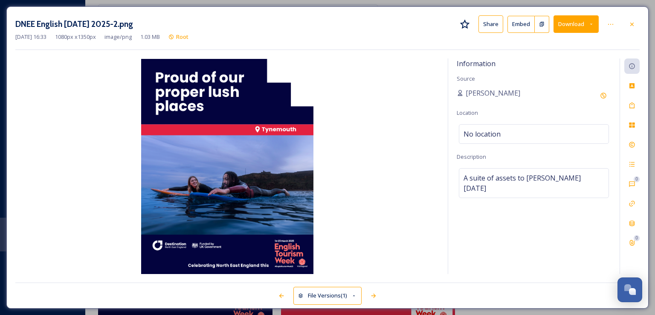 The height and width of the screenshot is (315, 655). Describe the element at coordinates (327, 295) in the screenshot. I see `button: File Versions(1)` at that location.